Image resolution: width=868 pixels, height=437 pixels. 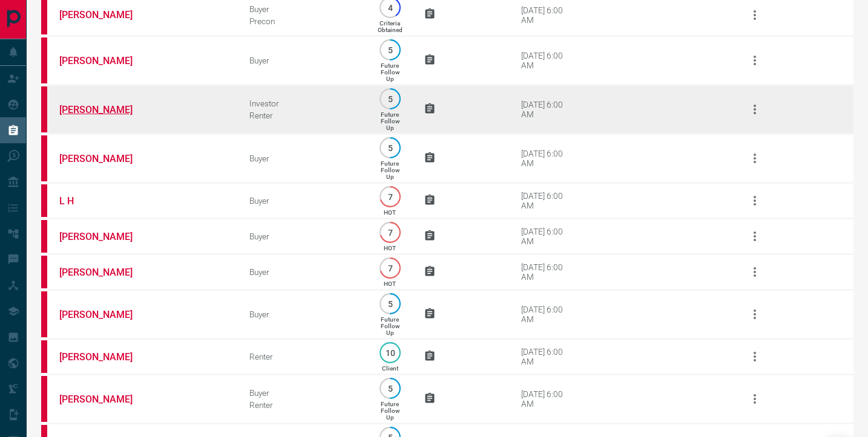 I want to click on a: L H, so click(x=105, y=201).